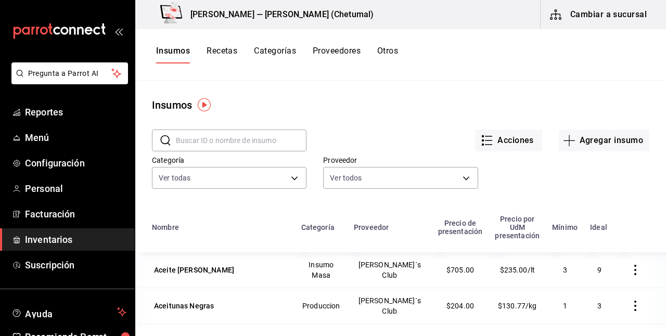 The height and width of the screenshot is (336, 666). Describe the element at coordinates (229, 160) in the screenshot. I see `label: Categoría` at that location.